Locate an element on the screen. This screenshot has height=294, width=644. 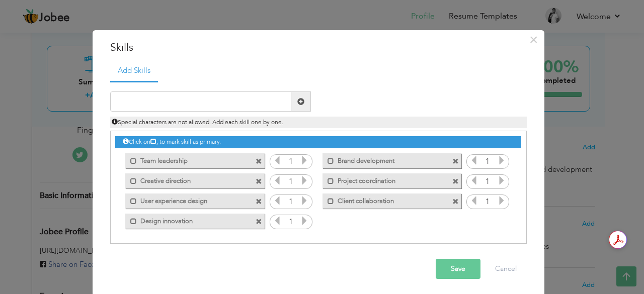
h3: Skills is located at coordinates (318, 48).